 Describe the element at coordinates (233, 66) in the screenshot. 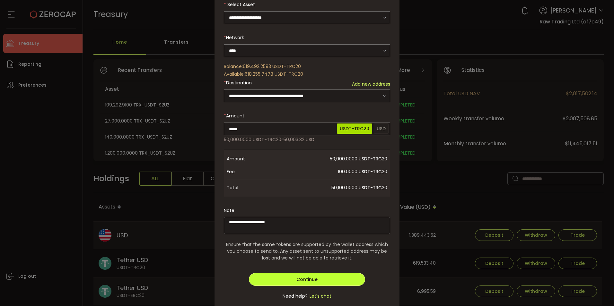

I see `span: Balance:` at that location.